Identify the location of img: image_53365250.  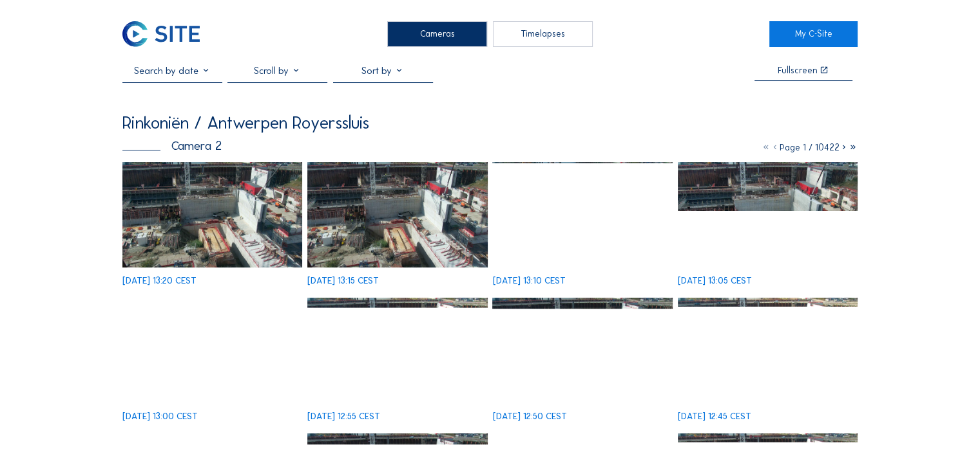
(397, 350).